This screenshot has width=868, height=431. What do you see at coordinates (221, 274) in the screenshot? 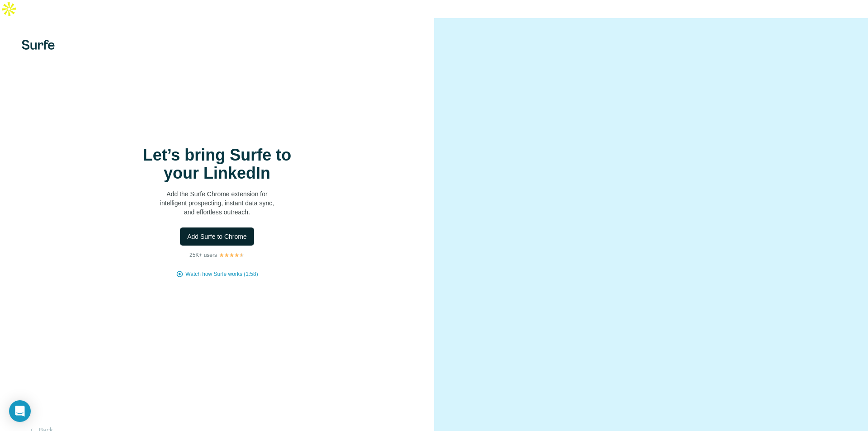
I see `button: Watch how Surfe works (1:58)` at bounding box center [221, 274].